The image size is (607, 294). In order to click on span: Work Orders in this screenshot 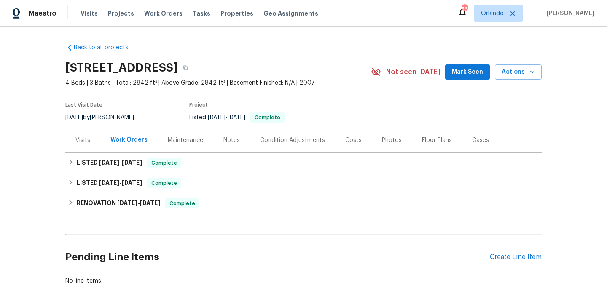, I will do `click(163, 13)`.